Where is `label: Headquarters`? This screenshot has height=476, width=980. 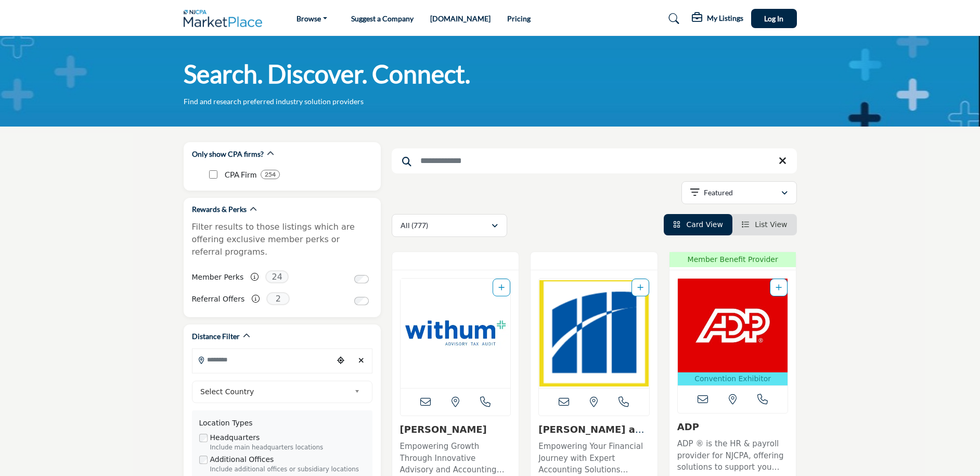 label: Headquarters is located at coordinates (235, 438).